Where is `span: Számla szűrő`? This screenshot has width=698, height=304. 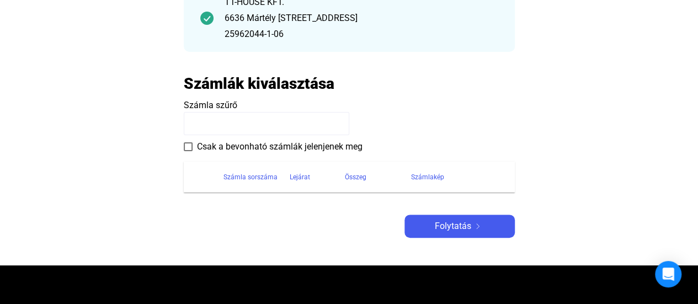
span: Számla szűrő is located at coordinates (210, 105).